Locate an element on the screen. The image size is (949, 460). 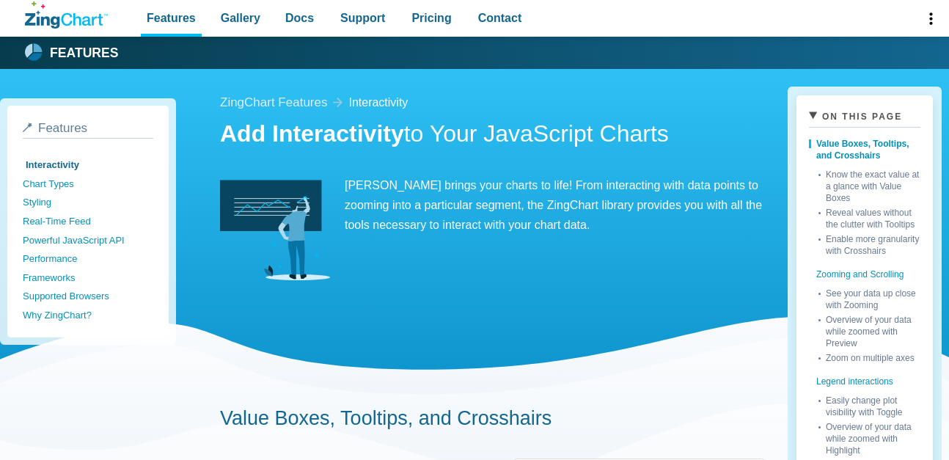
a: Zooming and Scrolling is located at coordinates (864, 271).